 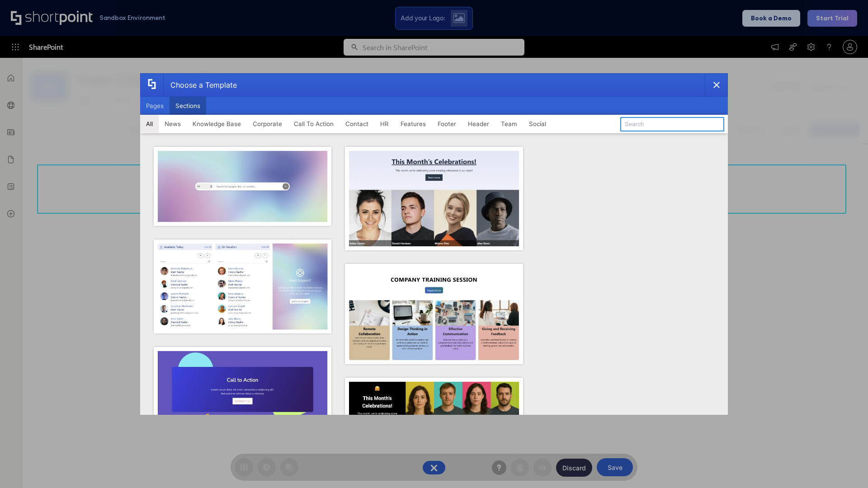 What do you see at coordinates (267, 124) in the screenshot?
I see `button: Corporate` at bounding box center [267, 124].